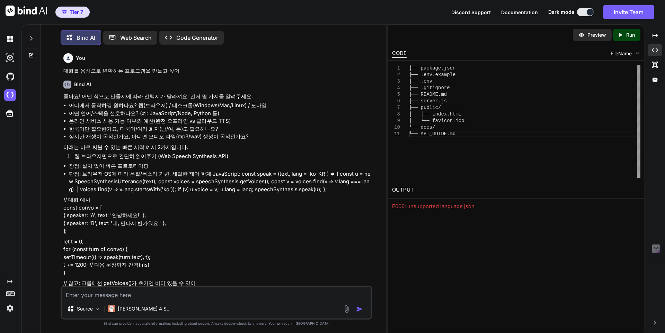 Image resolution: width=665 pixels, height=333 pixels. I want to click on span: ├── .gitignore, so click(429, 88).